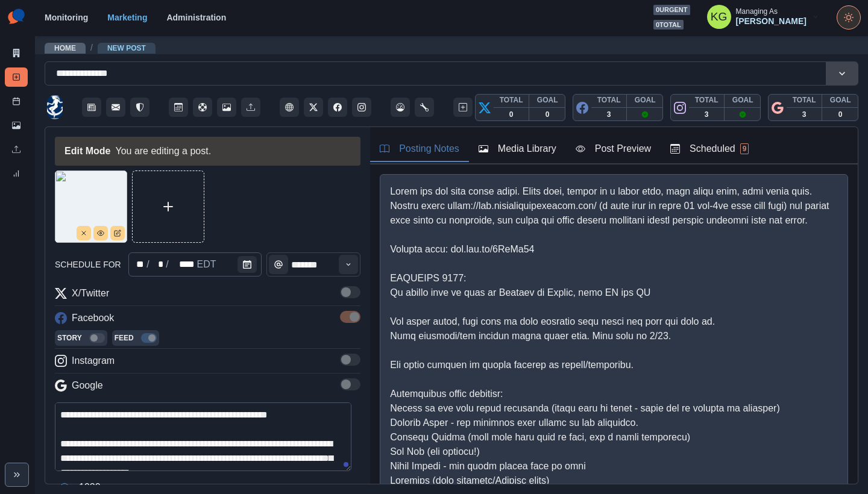  I want to click on button: Messages, so click(116, 107).